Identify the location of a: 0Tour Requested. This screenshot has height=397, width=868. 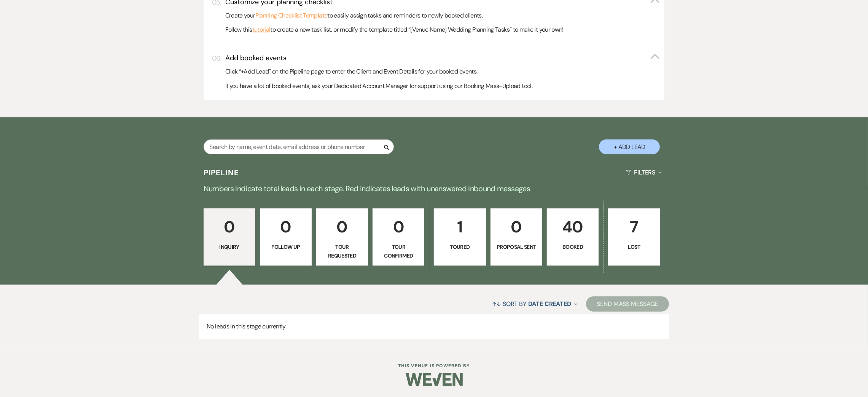
(342, 237).